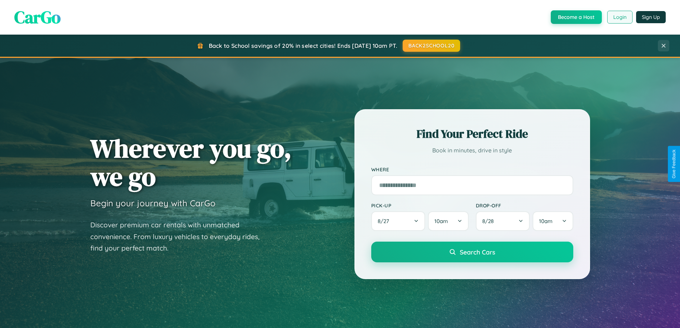 The image size is (680, 328). I want to click on label: Pick-up, so click(419, 205).